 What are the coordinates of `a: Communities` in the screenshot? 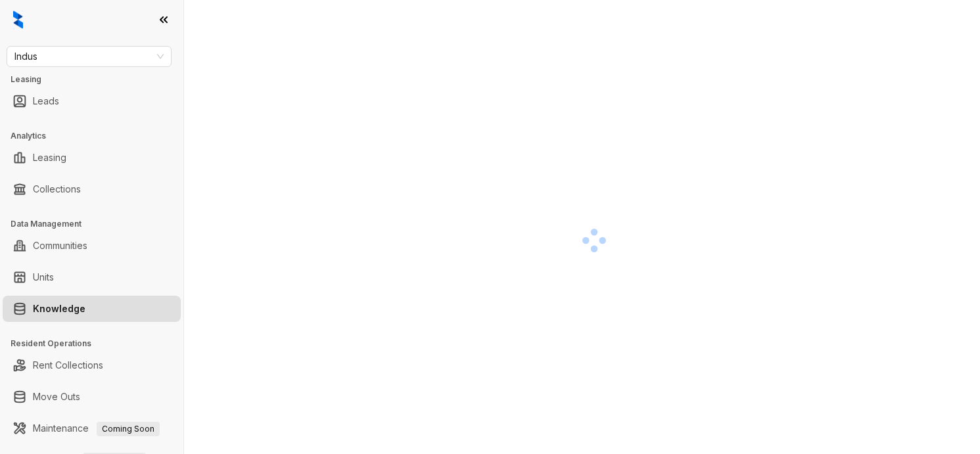 It's located at (59, 246).